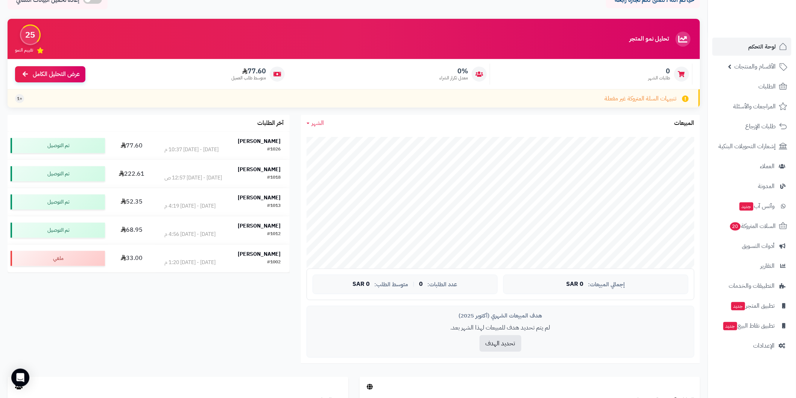  Describe the element at coordinates (24, 50) in the screenshot. I see `span: تقييم النمو` at that location.